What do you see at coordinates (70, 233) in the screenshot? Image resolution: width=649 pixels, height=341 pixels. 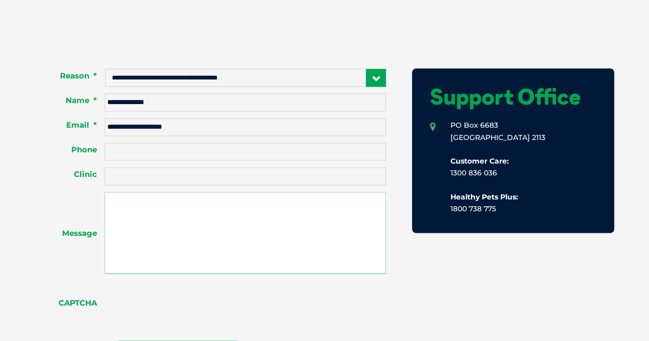 I see `label: Message` at bounding box center [70, 233].